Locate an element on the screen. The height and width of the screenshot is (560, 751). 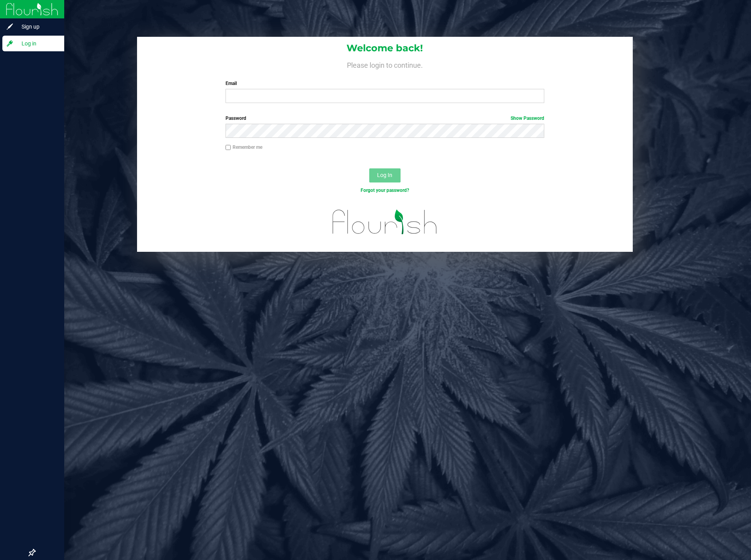
span: Sign up is located at coordinates (37, 26).